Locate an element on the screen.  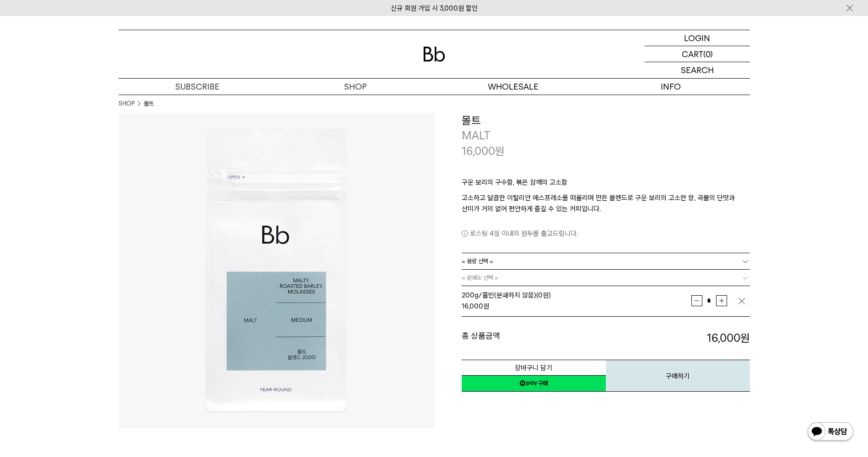
a: CART (0) is located at coordinates (697, 54).